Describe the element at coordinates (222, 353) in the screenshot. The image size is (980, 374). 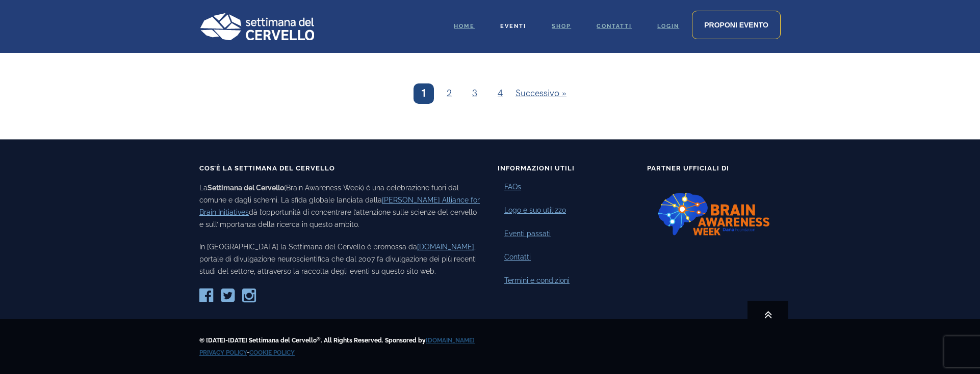
I see `a: Privacy Policy` at that location.